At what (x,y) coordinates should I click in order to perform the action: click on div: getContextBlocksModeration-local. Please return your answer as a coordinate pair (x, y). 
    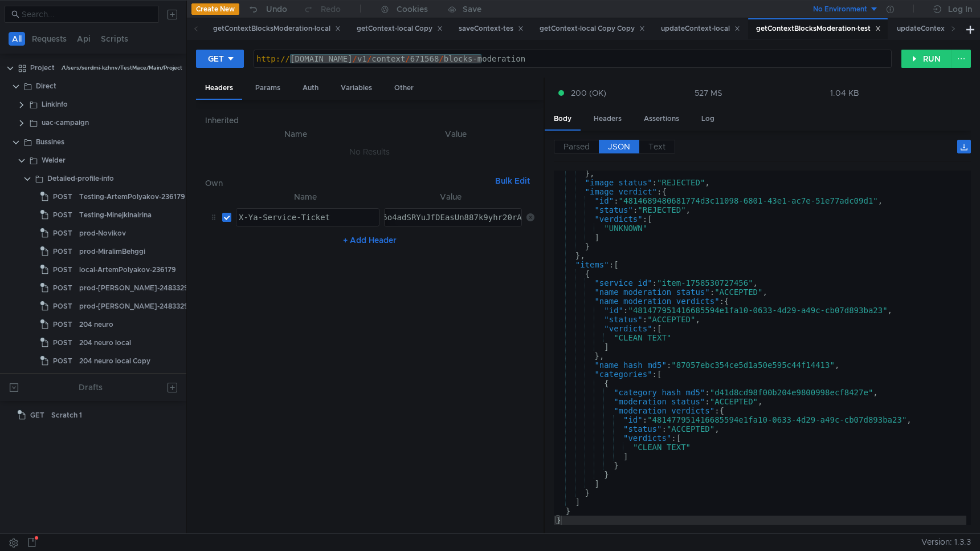
    Looking at the image, I should click on (277, 28).